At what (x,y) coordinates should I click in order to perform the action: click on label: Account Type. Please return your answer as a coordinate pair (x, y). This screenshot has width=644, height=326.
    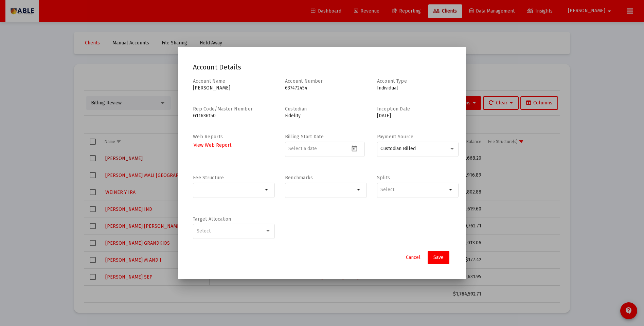
    Looking at the image, I should click on (392, 81).